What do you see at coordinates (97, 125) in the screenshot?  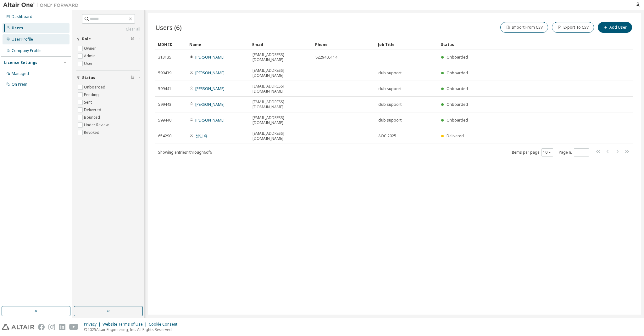 I see `label: Under Review` at bounding box center [97, 125].